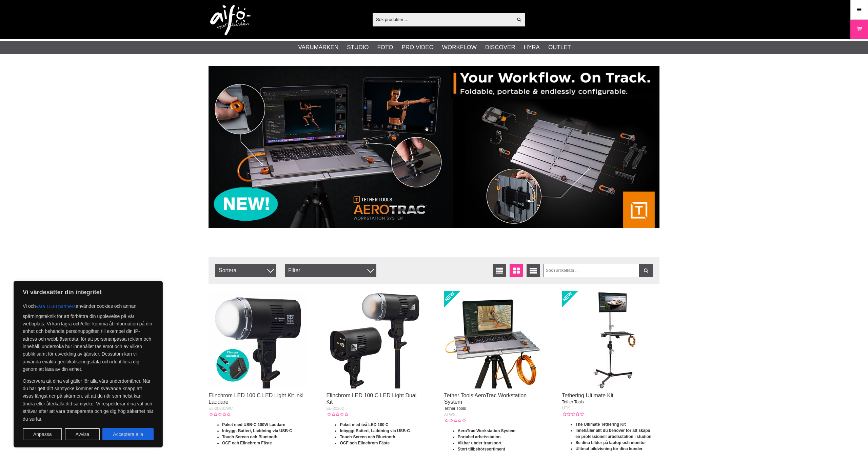  I want to click on a: Elinchrom LED 100 C LED Light Dual Kit, so click(371, 399).